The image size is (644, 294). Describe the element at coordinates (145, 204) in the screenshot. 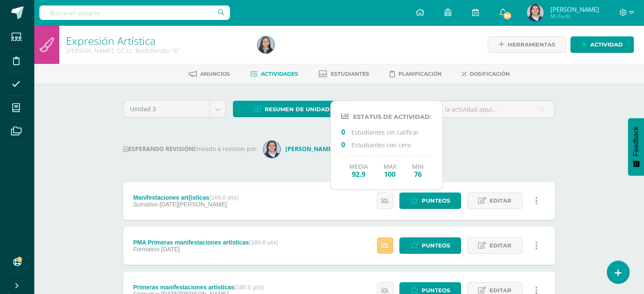

I see `span: Sumativo` at that location.